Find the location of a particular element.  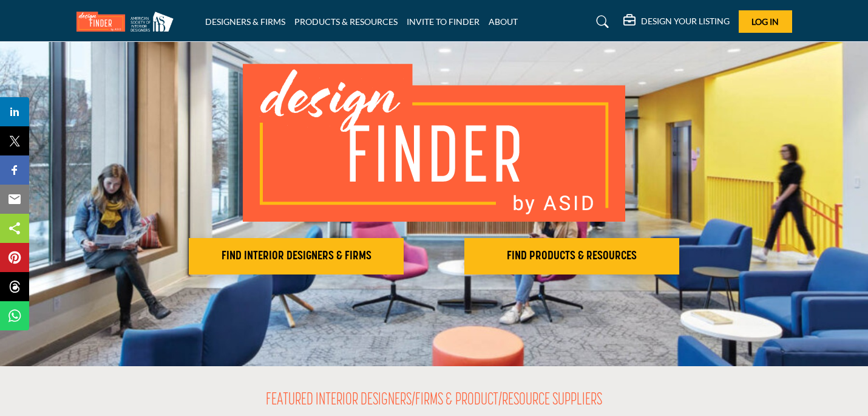

h5: DESIGN YOUR LISTING is located at coordinates (686, 21).